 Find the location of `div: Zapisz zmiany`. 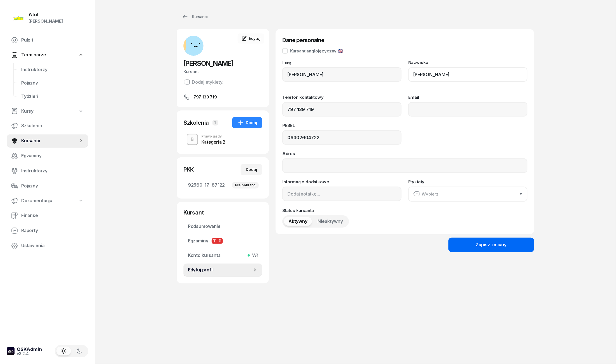

div: Zapisz zmiany is located at coordinates (491, 245).